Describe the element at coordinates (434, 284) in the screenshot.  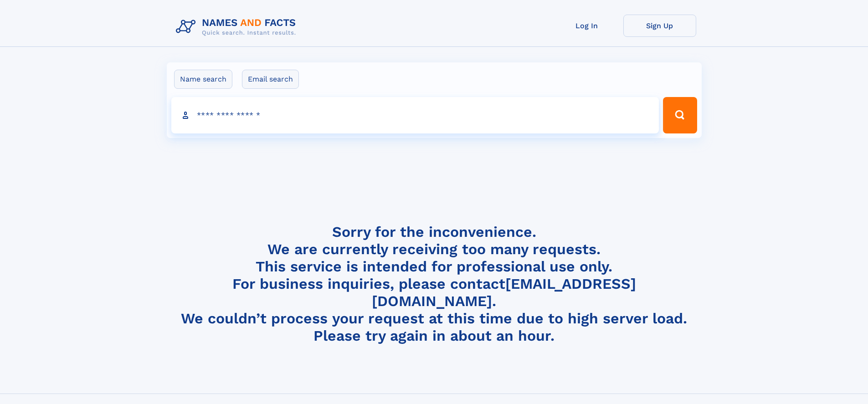
I see `h4: Sorry for the inconvenience. We are currently receiving too many requests. This service is intend...` at that location.